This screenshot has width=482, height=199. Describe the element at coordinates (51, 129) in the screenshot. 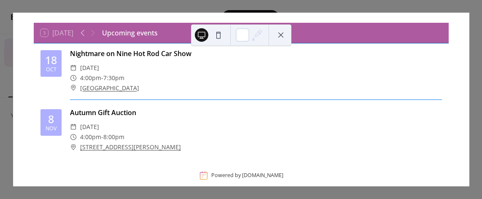

I see `div: Nov` at that location.